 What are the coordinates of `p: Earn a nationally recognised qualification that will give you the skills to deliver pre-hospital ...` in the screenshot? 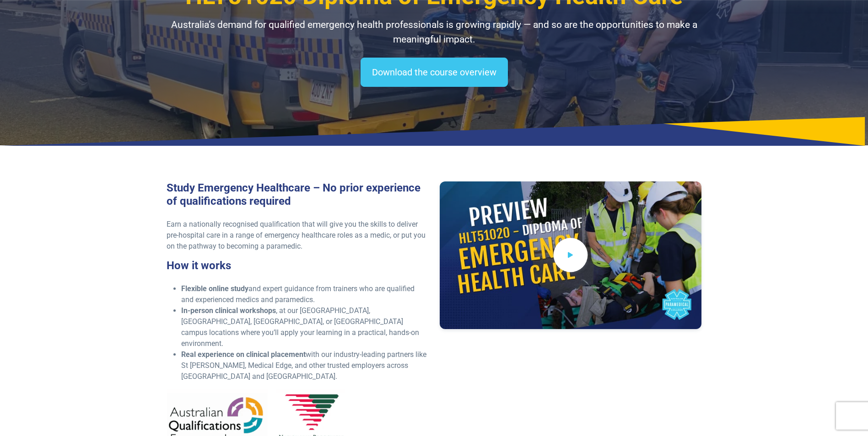 It's located at (297, 235).